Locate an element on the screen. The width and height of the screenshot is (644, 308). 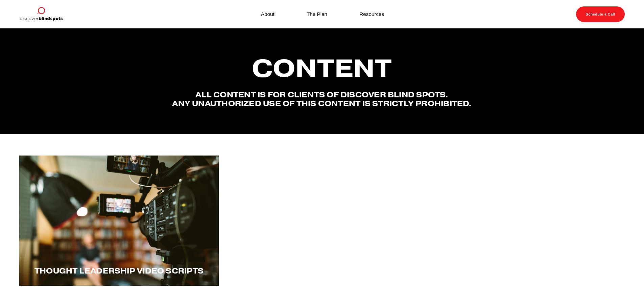
a: Resources is located at coordinates (371, 14).